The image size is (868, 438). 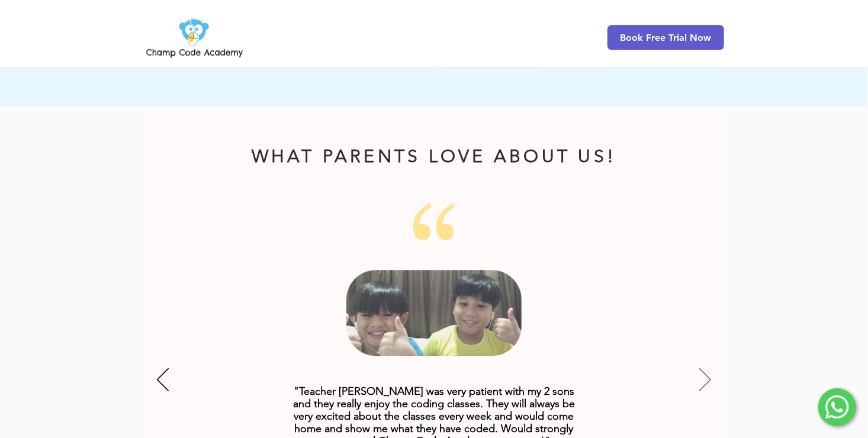 I want to click on a: Book Free Trial Now, so click(x=666, y=37).